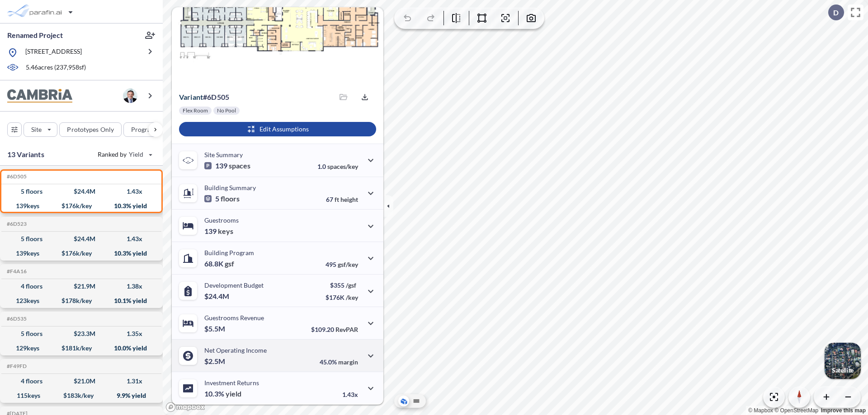  What do you see at coordinates (240, 166) in the screenshot?
I see `span: spaces` at bounding box center [240, 166].